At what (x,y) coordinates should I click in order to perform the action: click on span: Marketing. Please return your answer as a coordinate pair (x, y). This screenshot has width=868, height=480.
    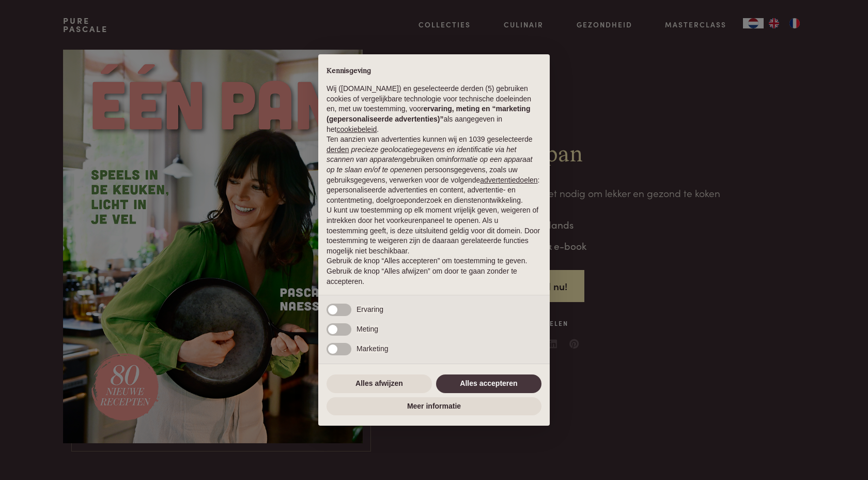
    Looking at the image, I should click on (372, 348).